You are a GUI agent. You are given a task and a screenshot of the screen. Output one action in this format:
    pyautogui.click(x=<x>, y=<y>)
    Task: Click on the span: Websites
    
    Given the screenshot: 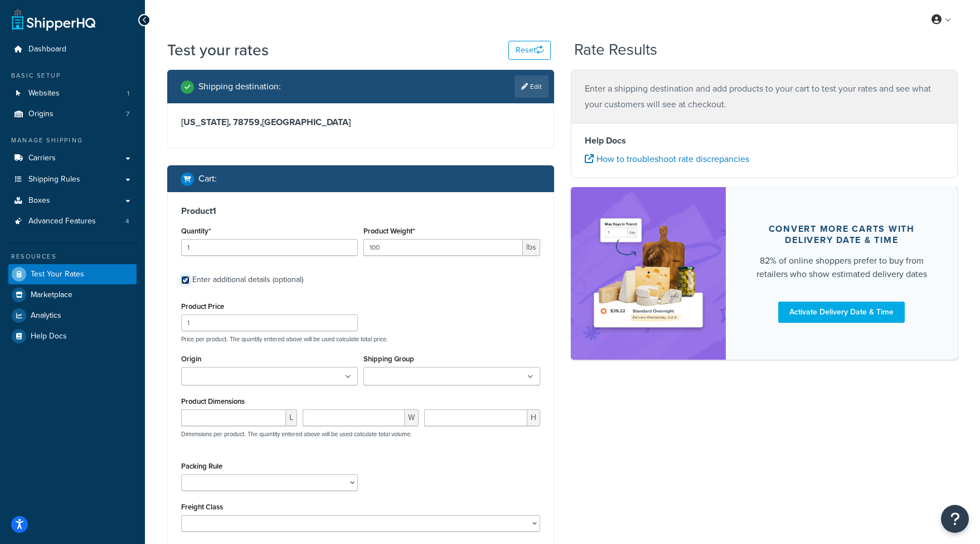 What is the action you would take?
    pyautogui.click(x=44, y=93)
    